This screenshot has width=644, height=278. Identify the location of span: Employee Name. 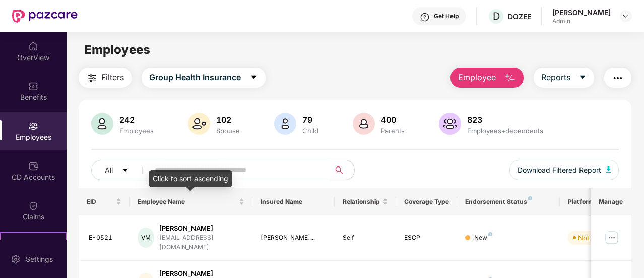
(187, 202).